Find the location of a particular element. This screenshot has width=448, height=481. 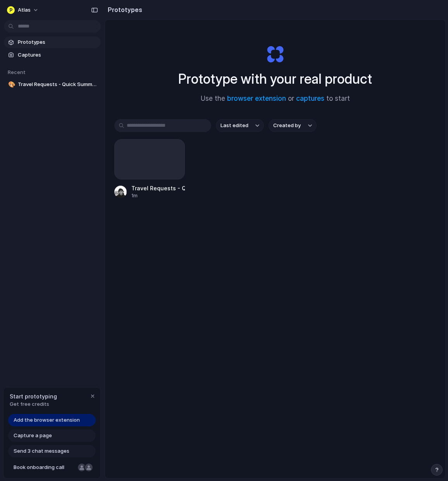

a: 🎨Travel Requests - Quick Summary Column Addition is located at coordinates (52, 85).